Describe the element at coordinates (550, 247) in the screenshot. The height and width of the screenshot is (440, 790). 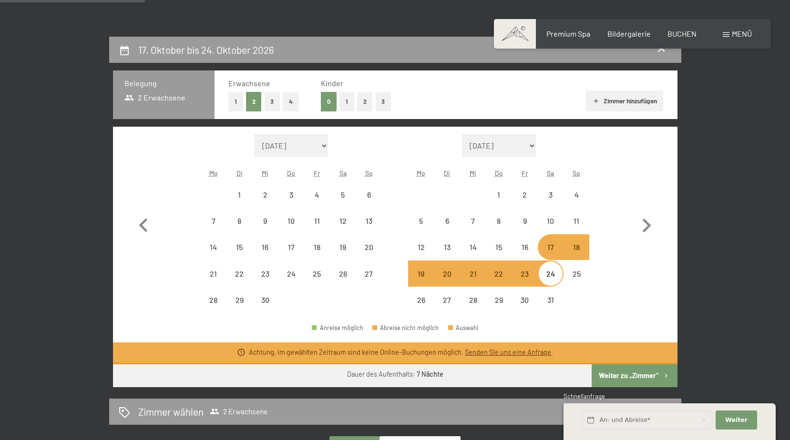
I see `div: Sat Oct 17 2026` at that location.